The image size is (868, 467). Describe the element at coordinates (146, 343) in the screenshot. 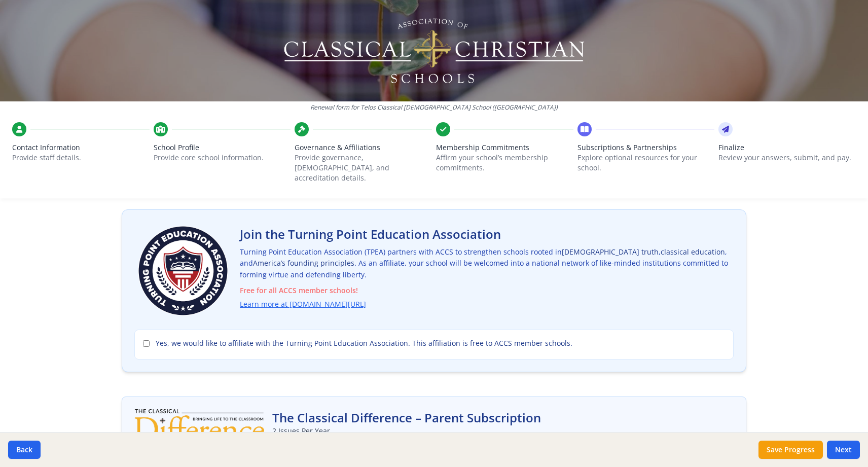

I see `input: Yes, we would like to affiliate with the Turning Point Education Association. This affiliation is...` at that location.